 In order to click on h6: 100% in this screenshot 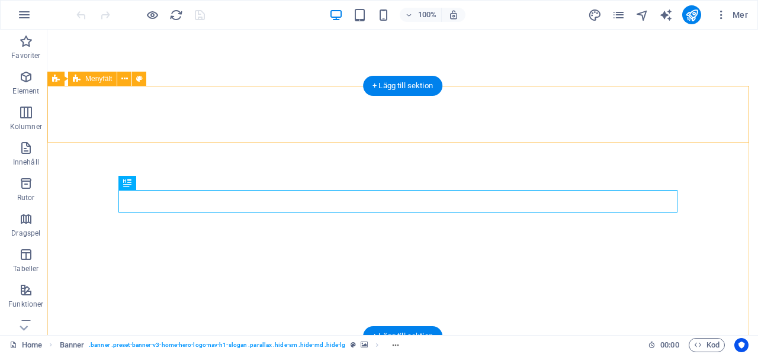, I will do `click(427, 15)`.